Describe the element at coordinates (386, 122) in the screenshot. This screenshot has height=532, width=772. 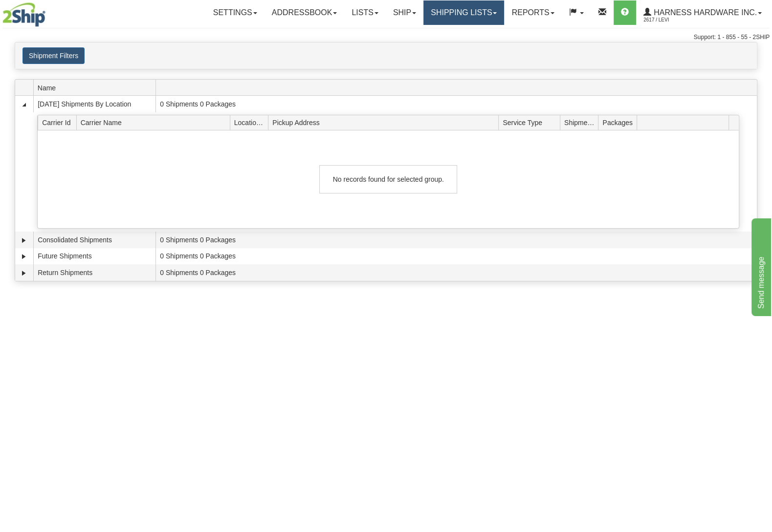
I see `span: Pickup Address` at that location.